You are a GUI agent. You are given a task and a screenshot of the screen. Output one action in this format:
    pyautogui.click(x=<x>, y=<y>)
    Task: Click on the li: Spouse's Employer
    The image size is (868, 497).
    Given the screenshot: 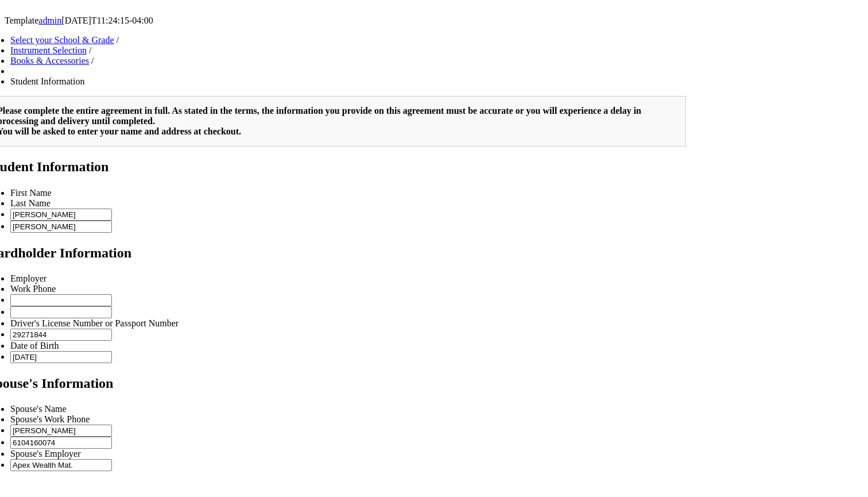 What is the action you would take?
    pyautogui.click(x=314, y=454)
    